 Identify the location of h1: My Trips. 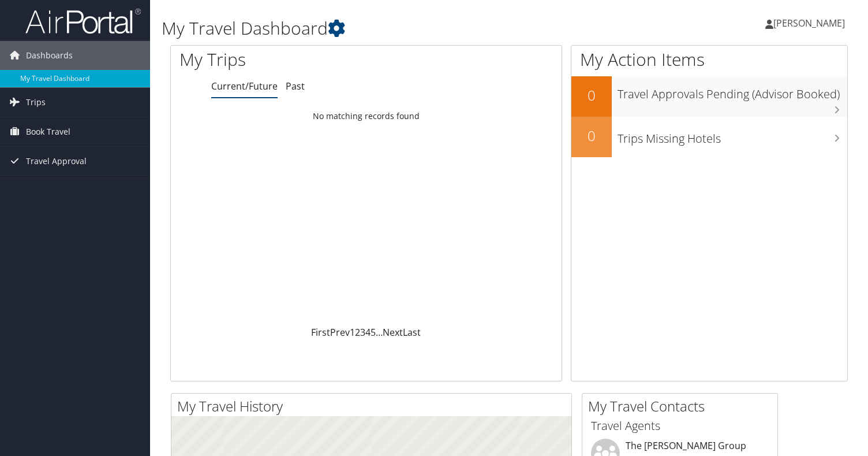
(285, 59).